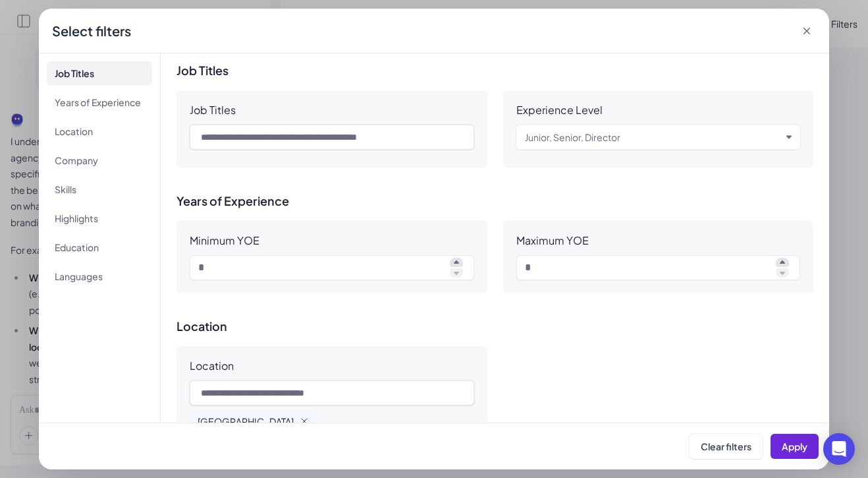 The height and width of the screenshot is (478, 868). I want to click on li: Languages, so click(100, 276).